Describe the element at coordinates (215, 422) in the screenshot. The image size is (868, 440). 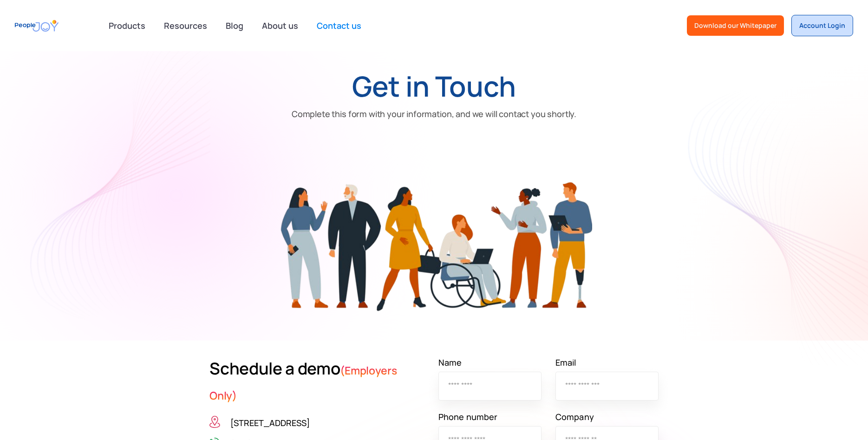
I see `img: Icon` at that location.